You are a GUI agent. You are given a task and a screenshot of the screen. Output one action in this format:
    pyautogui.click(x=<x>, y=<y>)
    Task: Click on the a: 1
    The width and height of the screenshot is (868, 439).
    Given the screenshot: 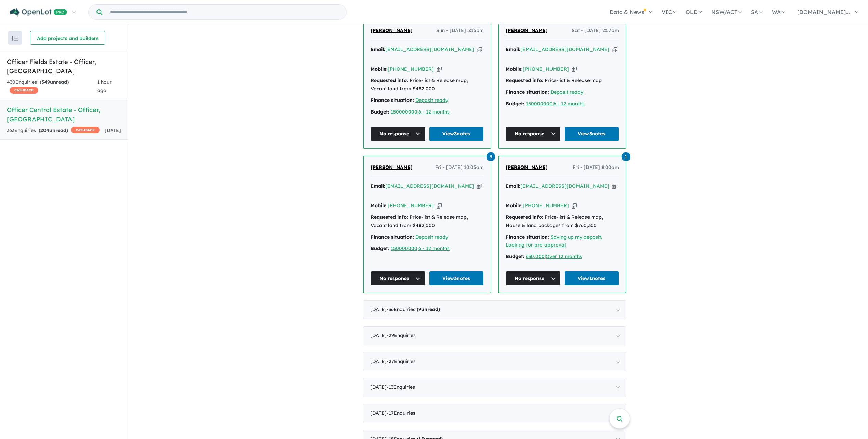 What is the action you would take?
    pyautogui.click(x=625, y=156)
    